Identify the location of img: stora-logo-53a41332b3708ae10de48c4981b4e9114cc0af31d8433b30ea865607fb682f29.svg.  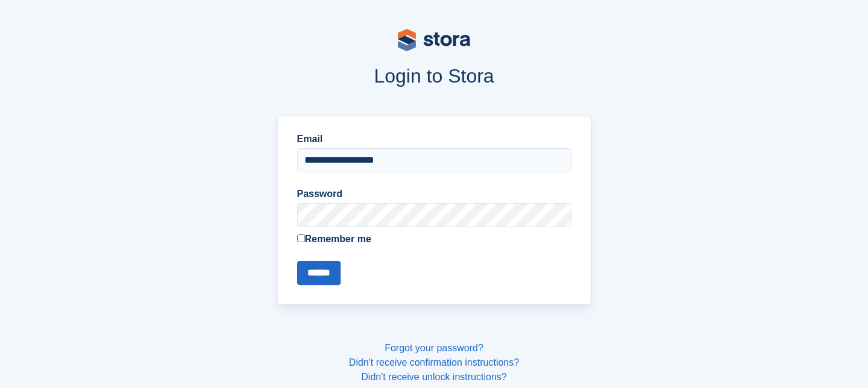
(434, 40).